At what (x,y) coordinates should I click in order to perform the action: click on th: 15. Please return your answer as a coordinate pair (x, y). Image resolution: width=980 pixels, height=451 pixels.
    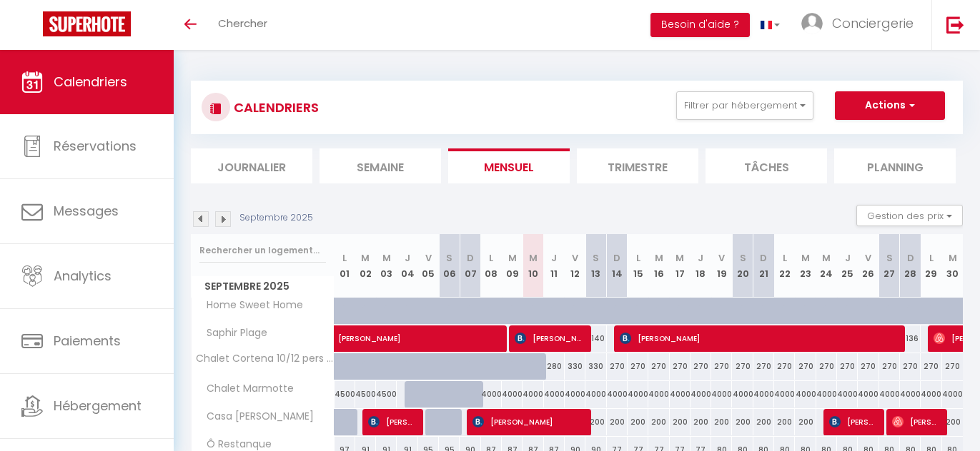
    Looking at the image, I should click on (637, 266).